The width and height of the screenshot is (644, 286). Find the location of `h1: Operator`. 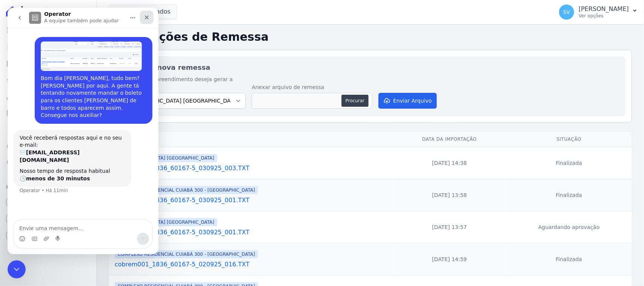

h1: Operator is located at coordinates (50, 7).